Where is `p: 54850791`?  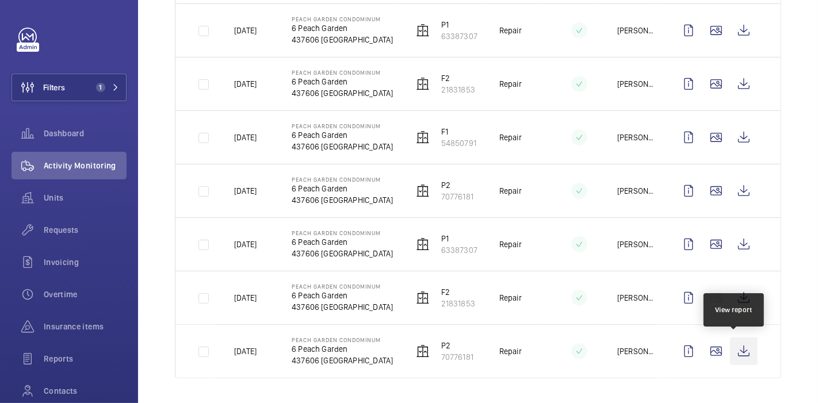 p: 54850791 is located at coordinates (459, 143).